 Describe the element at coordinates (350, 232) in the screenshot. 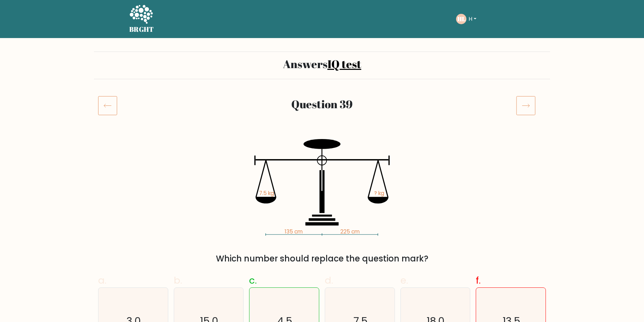

I see `tspan: 225 cm` at that location.